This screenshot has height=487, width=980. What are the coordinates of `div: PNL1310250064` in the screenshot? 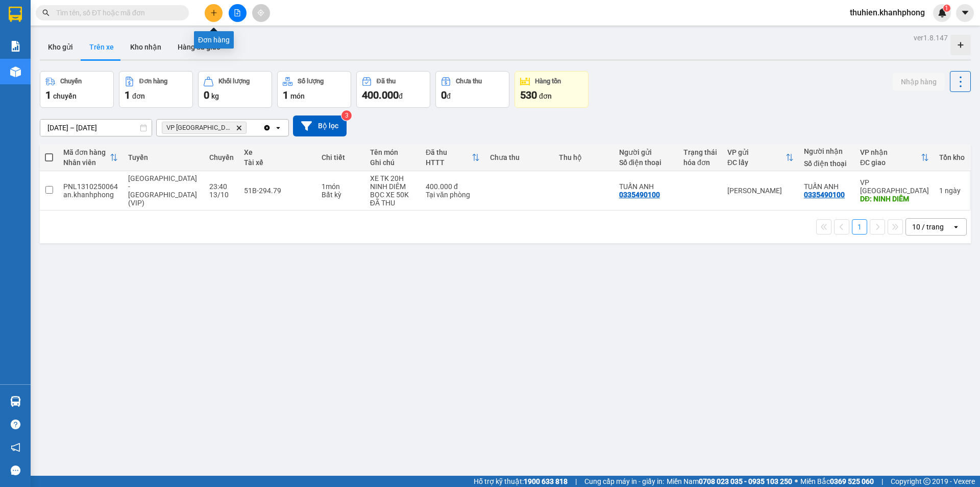 It's located at (90, 186).